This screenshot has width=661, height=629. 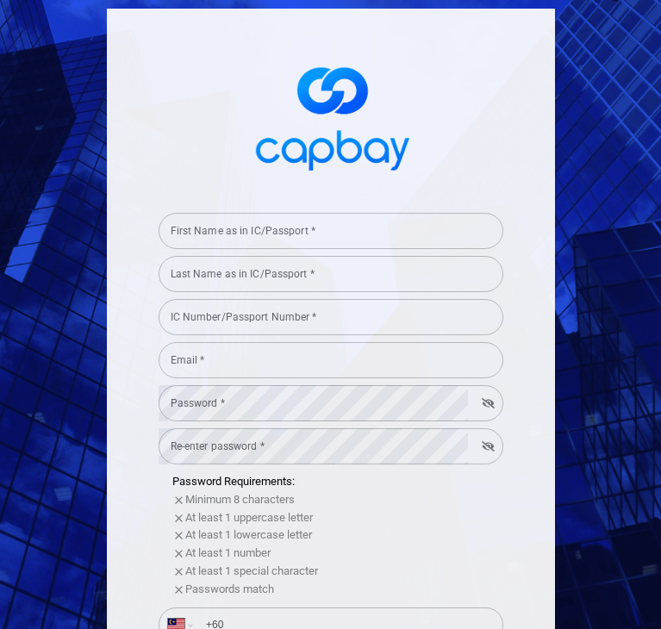 What do you see at coordinates (227, 552) in the screenshot?
I see `span: At least 1 number` at bounding box center [227, 552].